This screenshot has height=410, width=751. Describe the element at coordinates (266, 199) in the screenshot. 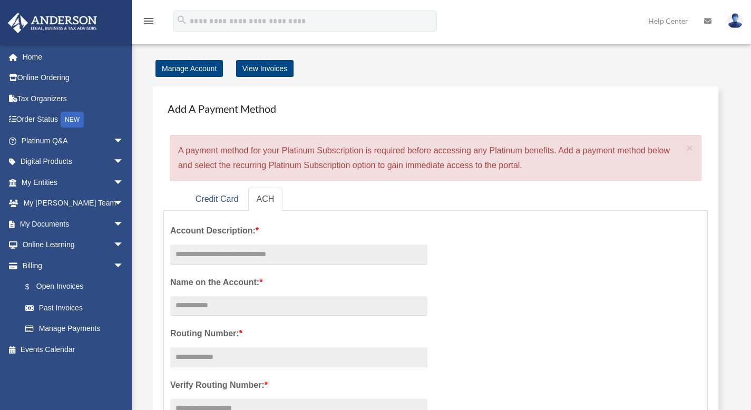

I see `a: ACH` at that location.